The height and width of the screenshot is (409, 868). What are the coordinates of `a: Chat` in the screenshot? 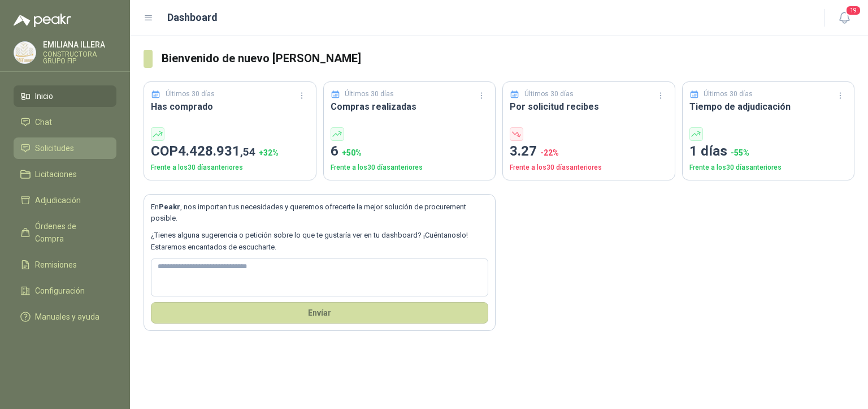 It's located at (65, 122).